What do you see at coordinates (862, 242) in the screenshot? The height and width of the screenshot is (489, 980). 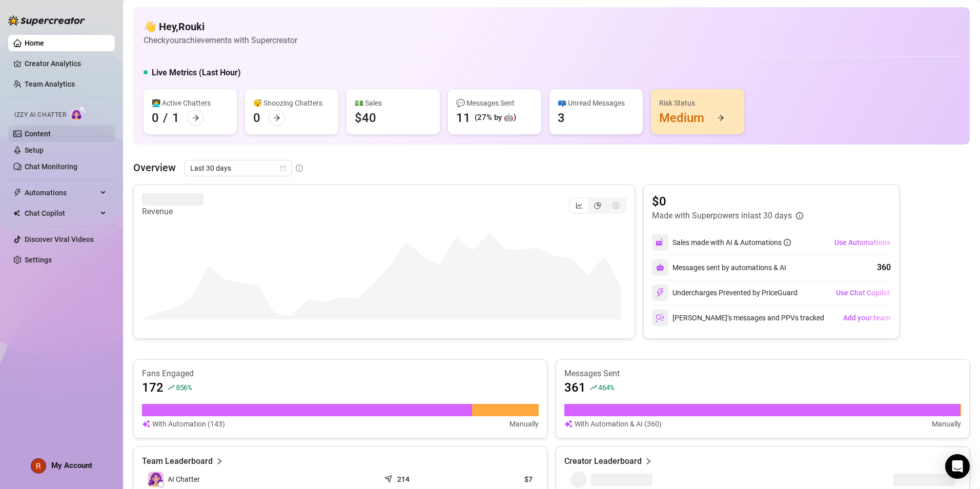 I see `button: Use Automations` at bounding box center [862, 242].